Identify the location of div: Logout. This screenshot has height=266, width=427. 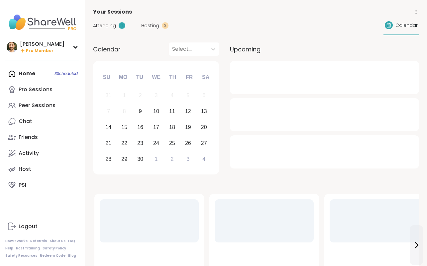
(28, 227).